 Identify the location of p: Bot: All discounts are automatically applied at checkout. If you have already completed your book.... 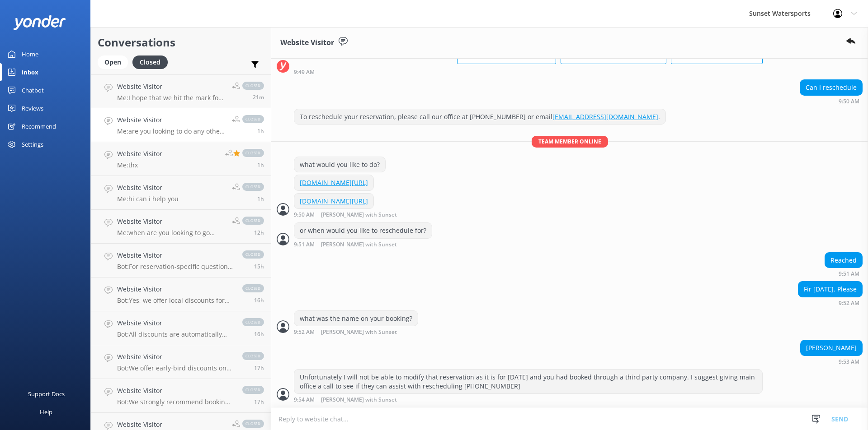
(175, 335).